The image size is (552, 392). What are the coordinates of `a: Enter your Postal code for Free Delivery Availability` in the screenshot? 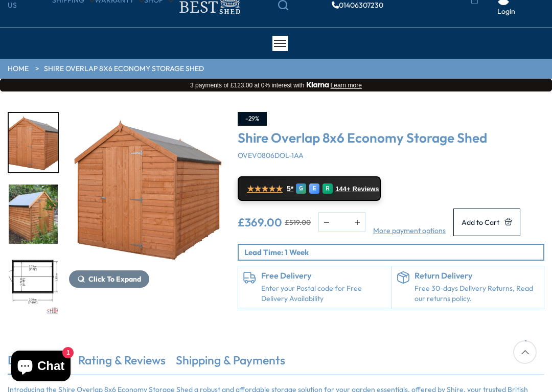 It's located at (324, 294).